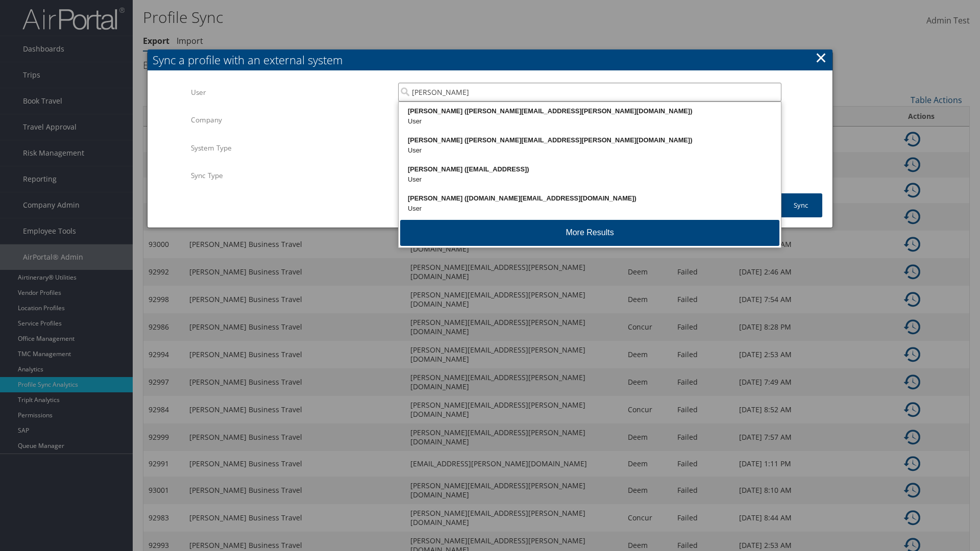 This screenshot has width=980, height=551. Describe the element at coordinates (291, 120) in the screenshot. I see `label: Company` at that location.